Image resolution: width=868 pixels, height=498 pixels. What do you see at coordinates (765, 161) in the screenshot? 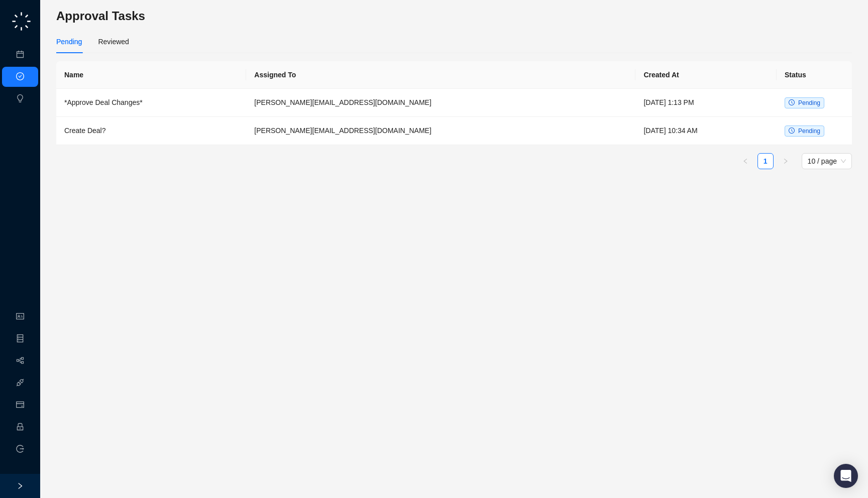
I see `li: 1` at bounding box center [765, 161].